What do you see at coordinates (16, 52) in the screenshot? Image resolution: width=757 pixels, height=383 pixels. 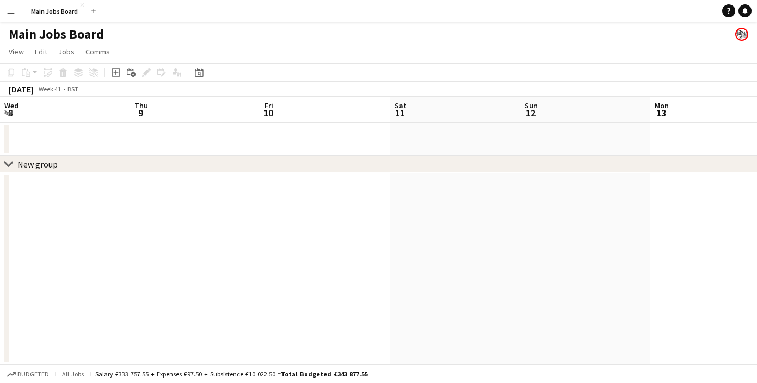 I see `a: View` at bounding box center [16, 52].